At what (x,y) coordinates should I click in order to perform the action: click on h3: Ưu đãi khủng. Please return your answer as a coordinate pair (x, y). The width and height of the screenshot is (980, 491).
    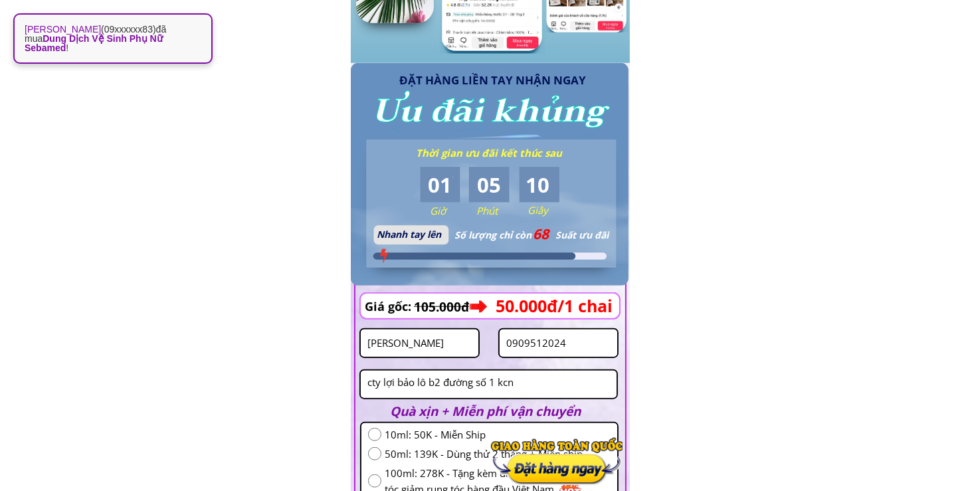
    Looking at the image, I should click on (489, 112).